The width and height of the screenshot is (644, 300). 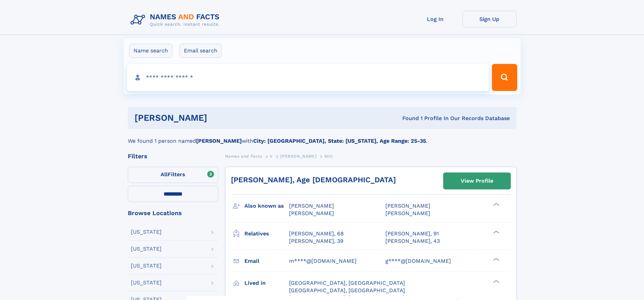 What do you see at coordinates (164, 175) in the screenshot?
I see `span: All` at bounding box center [164, 175].